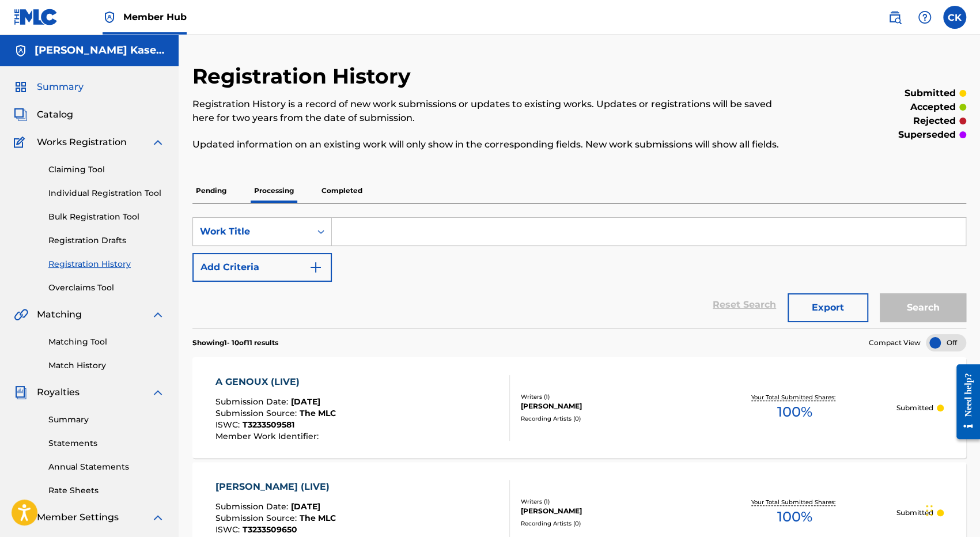 This screenshot has width=980, height=537. Describe the element at coordinates (155, 16) in the screenshot. I see `span: Member Hub` at that location.